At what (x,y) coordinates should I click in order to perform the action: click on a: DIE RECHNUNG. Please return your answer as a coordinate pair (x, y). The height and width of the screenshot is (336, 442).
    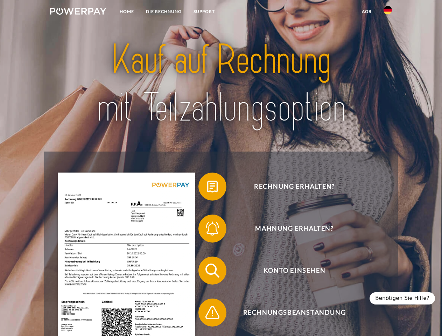
    Looking at the image, I should click on (164, 12).